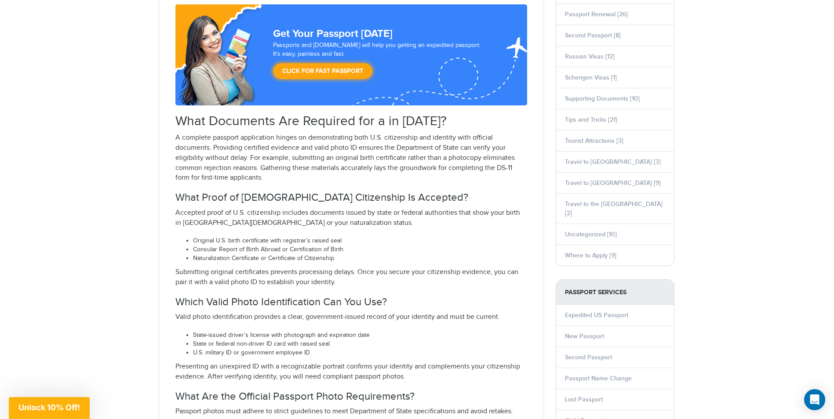  I want to click on a: Second Passport [8], so click(593, 35).